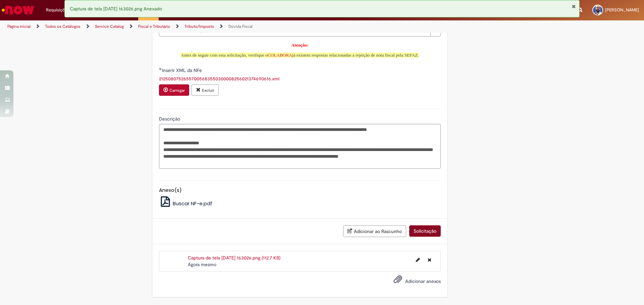 This screenshot has width=644, height=305. Describe the element at coordinates (398, 281) in the screenshot. I see `button: Adicionar anexos` at that location.